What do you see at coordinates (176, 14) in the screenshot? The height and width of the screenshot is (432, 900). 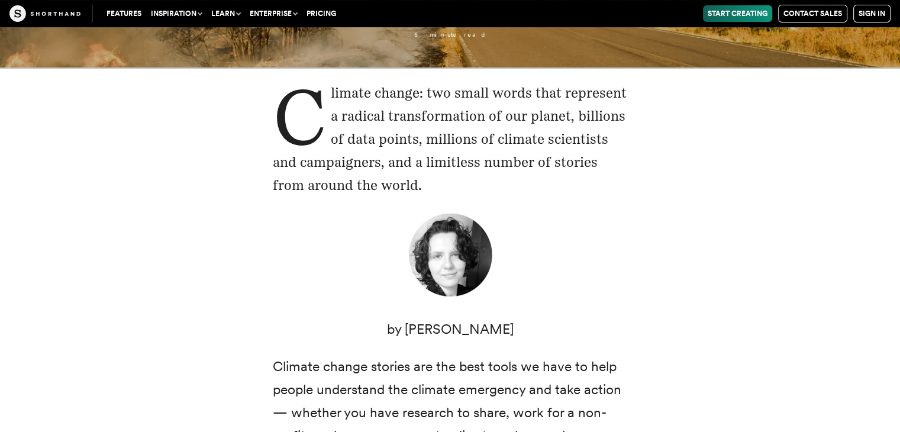 I see `button: Inspiration` at bounding box center [176, 14].